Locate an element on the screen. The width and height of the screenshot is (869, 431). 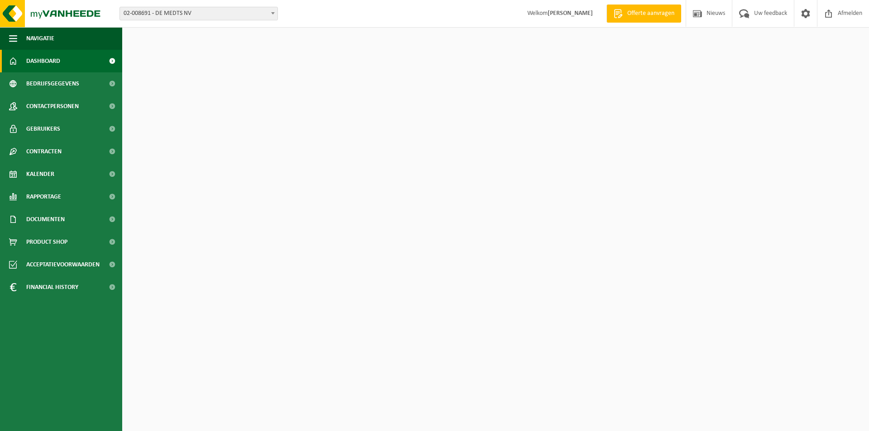
span: Contracten is located at coordinates (44, 152).